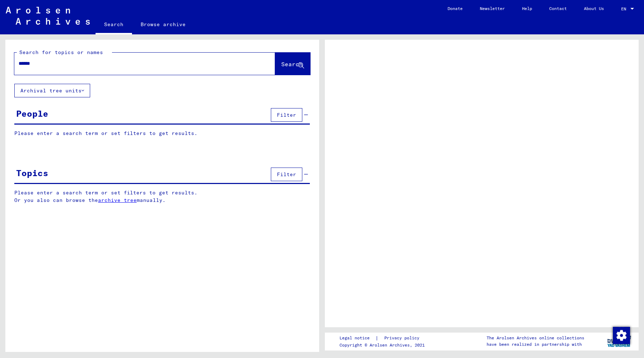  Describe the element at coordinates (403, 337) in the screenshot. I see `a: Privacy policy` at that location.